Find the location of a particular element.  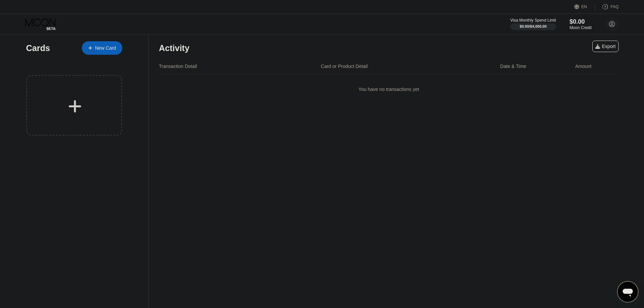

div: Cards is located at coordinates (38, 48).